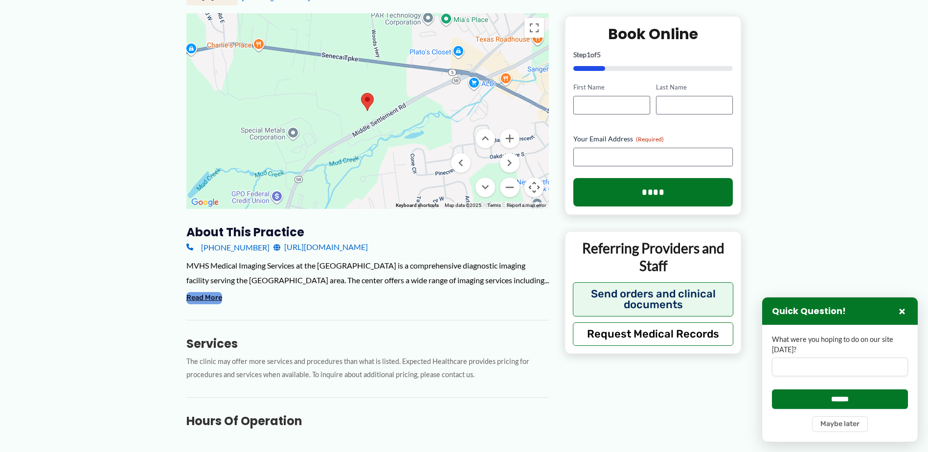 The width and height of the screenshot is (928, 452). What do you see at coordinates (534, 28) in the screenshot?
I see `button: Toggle fullscreen view` at bounding box center [534, 28].